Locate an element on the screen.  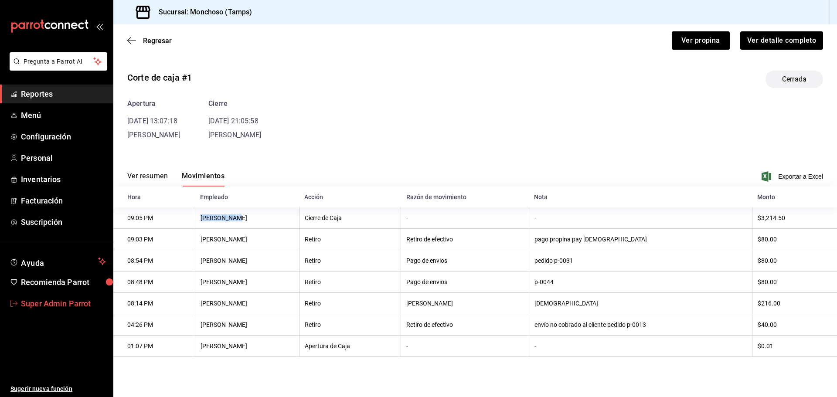
th: 08:54 PM is located at coordinates (154, 261).